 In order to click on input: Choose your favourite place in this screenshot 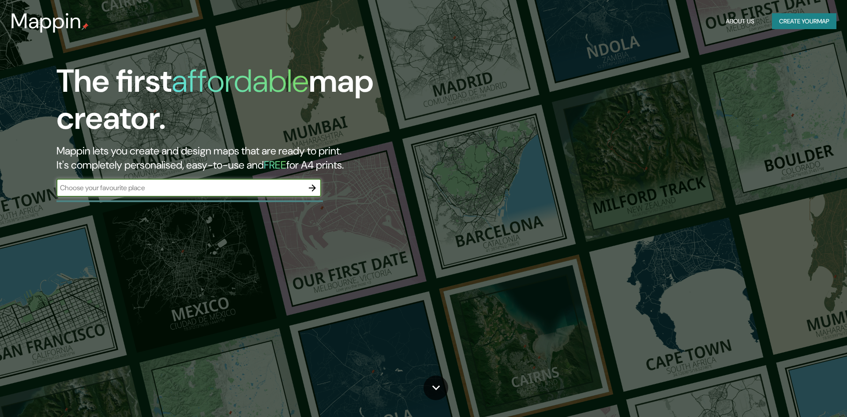, I will do `click(180, 187)`.